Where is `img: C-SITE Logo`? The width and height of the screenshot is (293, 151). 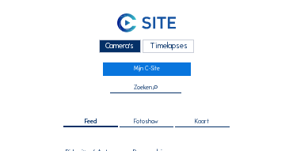
img: C-SITE Logo is located at coordinates (146, 23).